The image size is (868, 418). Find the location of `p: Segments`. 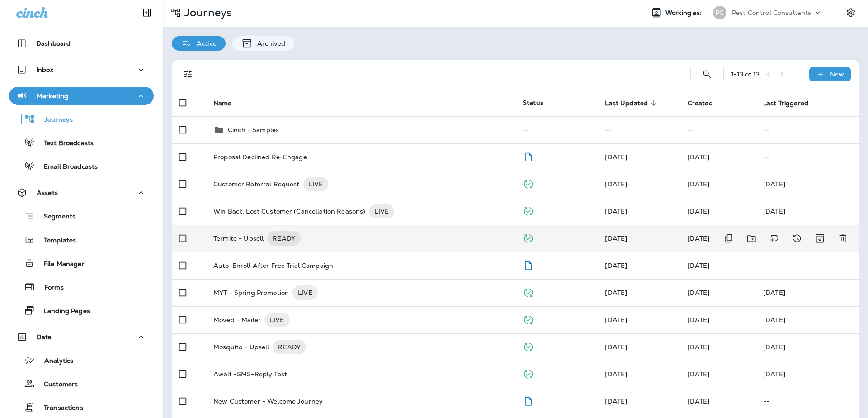

p: Segments is located at coordinates (55, 217).